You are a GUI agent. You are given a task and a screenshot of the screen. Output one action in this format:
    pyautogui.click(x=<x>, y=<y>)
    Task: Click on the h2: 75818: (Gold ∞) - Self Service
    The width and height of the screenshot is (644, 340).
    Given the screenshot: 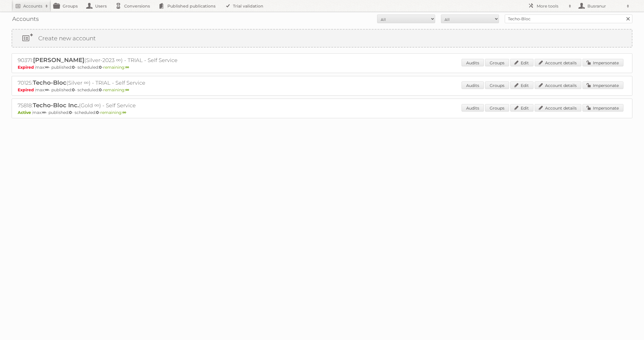 What is the action you would take?
    pyautogui.click(x=119, y=105)
    